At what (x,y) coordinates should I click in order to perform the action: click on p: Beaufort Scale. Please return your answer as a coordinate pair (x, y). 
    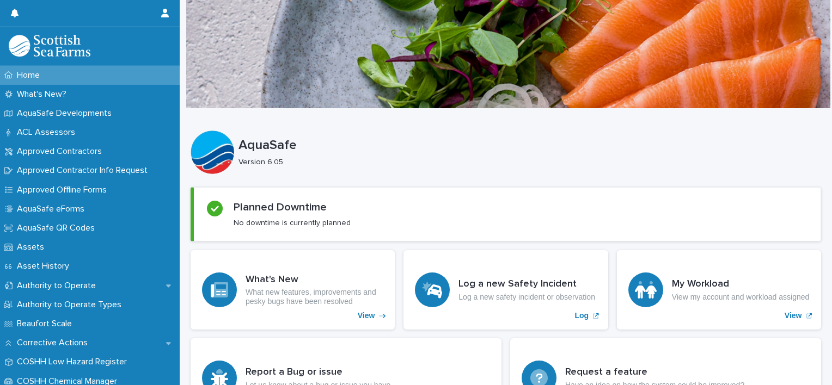
    Looking at the image, I should click on (46, 324).